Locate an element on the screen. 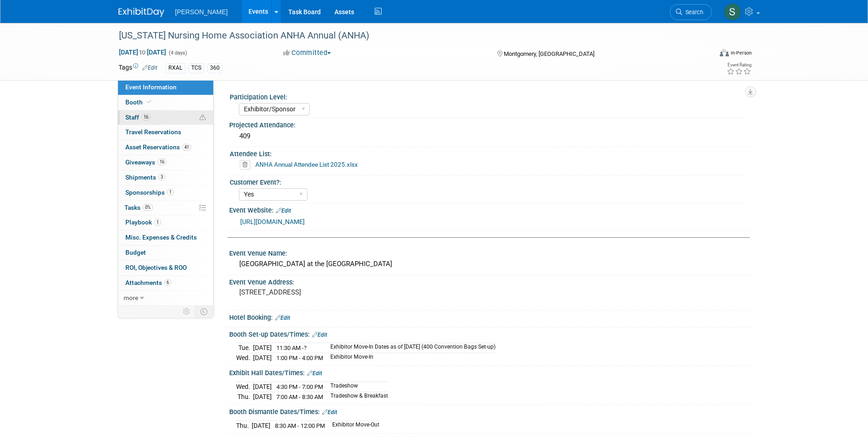 This screenshot has height=437, width=868. div: Exhibit Hall Dates/Times: is located at coordinates (490, 372).